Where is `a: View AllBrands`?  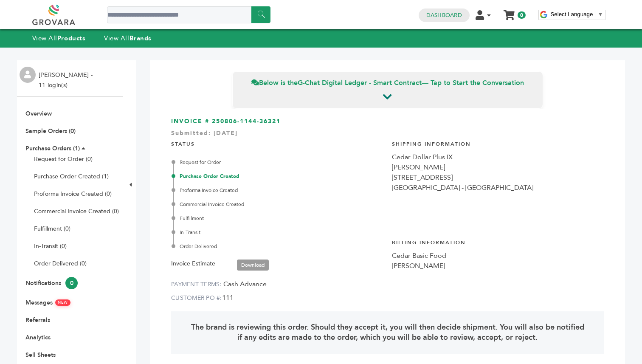 a: View AllBrands is located at coordinates (128, 38).